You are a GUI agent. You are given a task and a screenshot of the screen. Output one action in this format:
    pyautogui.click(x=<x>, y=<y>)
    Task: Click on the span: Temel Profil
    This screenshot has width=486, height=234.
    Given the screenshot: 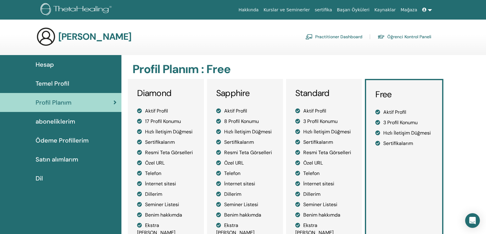 What is the action you would take?
    pyautogui.click(x=52, y=84)
    